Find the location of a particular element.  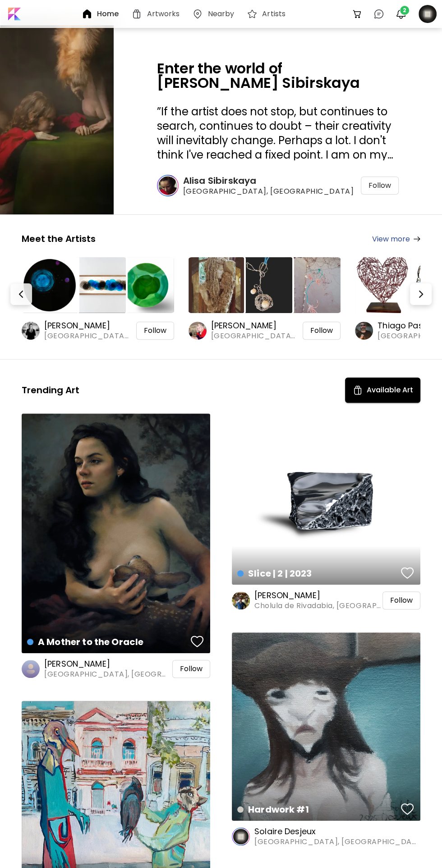

img: https://cdn.kaleido.art/CDN/Artwork/175751/Thumbnail/large.webp?updated=778988 is located at coordinates (50, 285).